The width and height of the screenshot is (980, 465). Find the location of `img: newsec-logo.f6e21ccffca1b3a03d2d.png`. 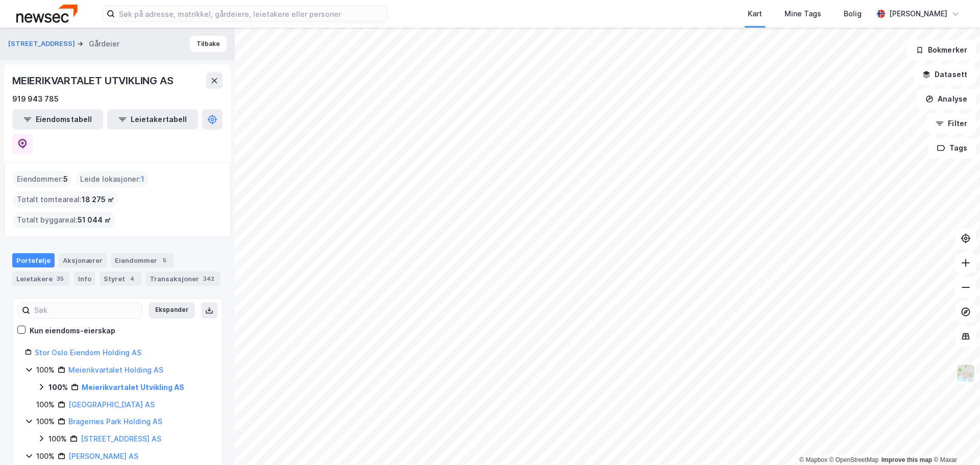

img: newsec-logo.f6e21ccffca1b3a03d2d.png is located at coordinates (47, 13).